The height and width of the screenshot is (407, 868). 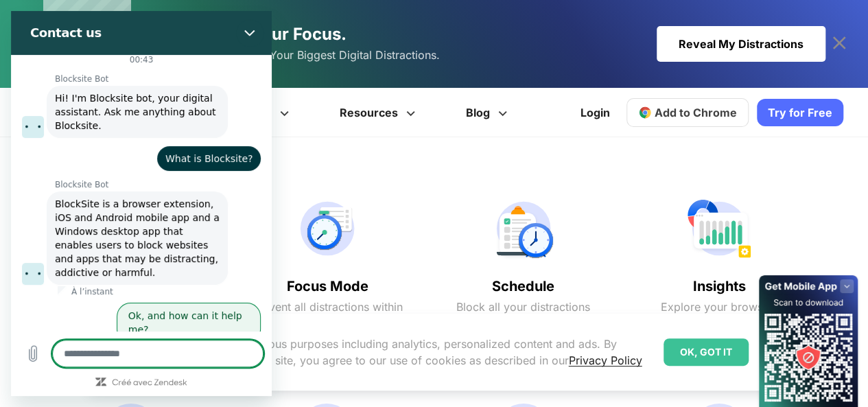 What do you see at coordinates (523, 286) in the screenshot?
I see `text: Schedule` at bounding box center [523, 286].